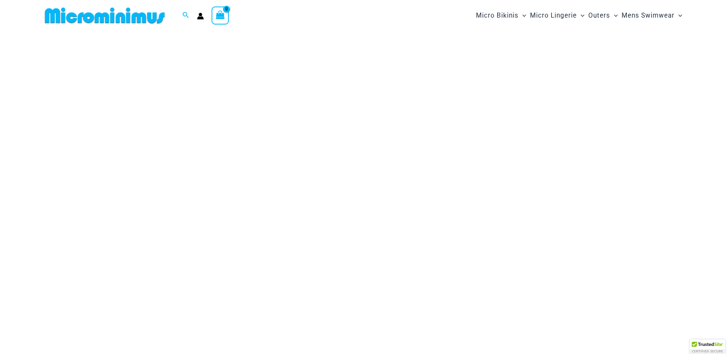 This screenshot has width=727, height=354. I want to click on span: Outers, so click(599, 15).